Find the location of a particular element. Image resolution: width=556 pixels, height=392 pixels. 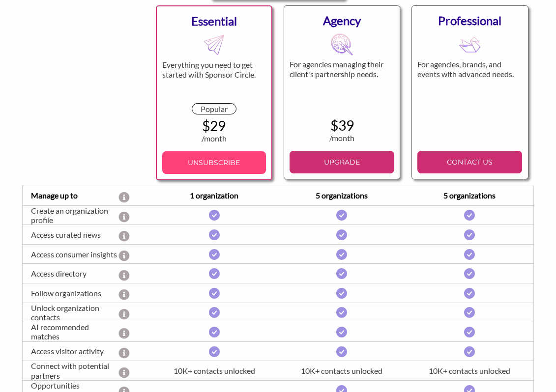

div: Connect with potential partners is located at coordinates (71, 371).